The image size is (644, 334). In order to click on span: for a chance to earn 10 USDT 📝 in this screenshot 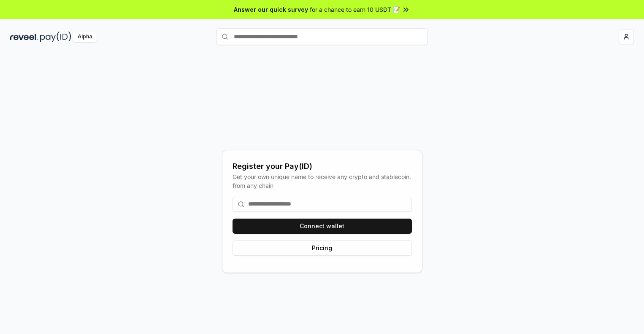, I will do `click(355, 9)`.